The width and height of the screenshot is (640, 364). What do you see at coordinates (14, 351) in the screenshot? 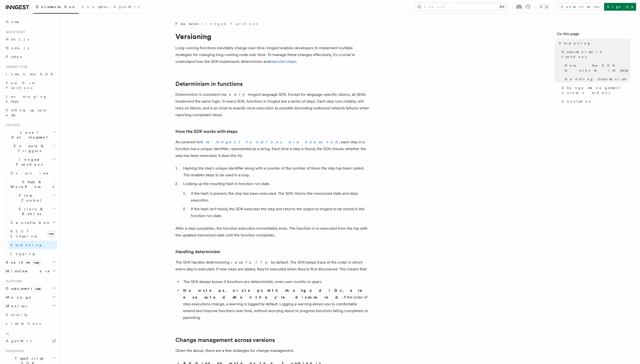
I see `span: References` at bounding box center [14, 351].